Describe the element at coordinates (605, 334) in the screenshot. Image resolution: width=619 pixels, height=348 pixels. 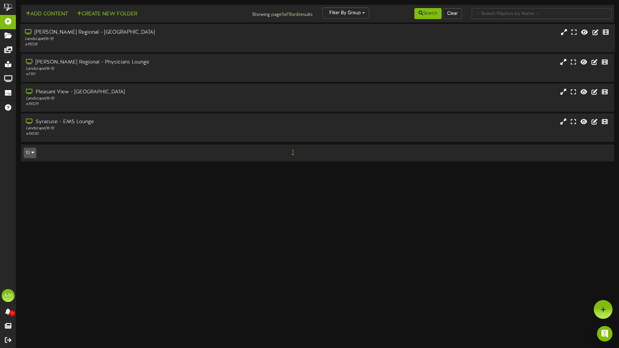
I see `div: Open Intercom Messenger` at that location.